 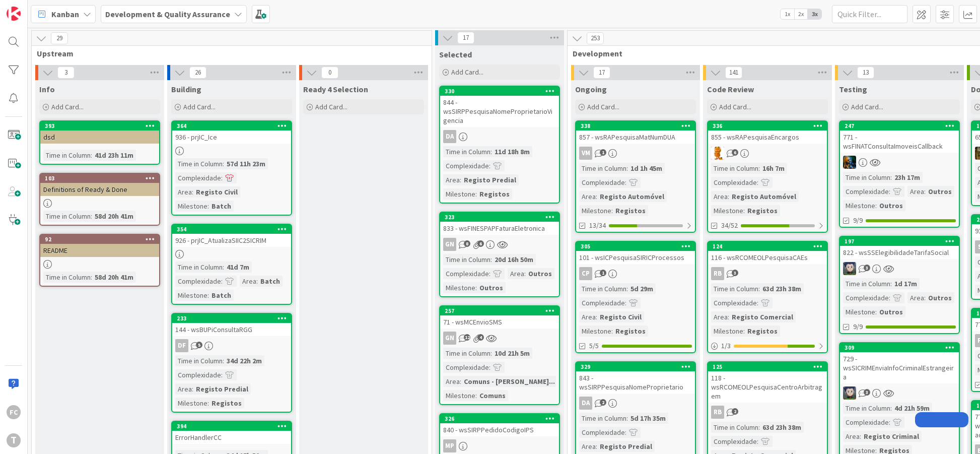 I want to click on span: 5, so click(x=199, y=345).